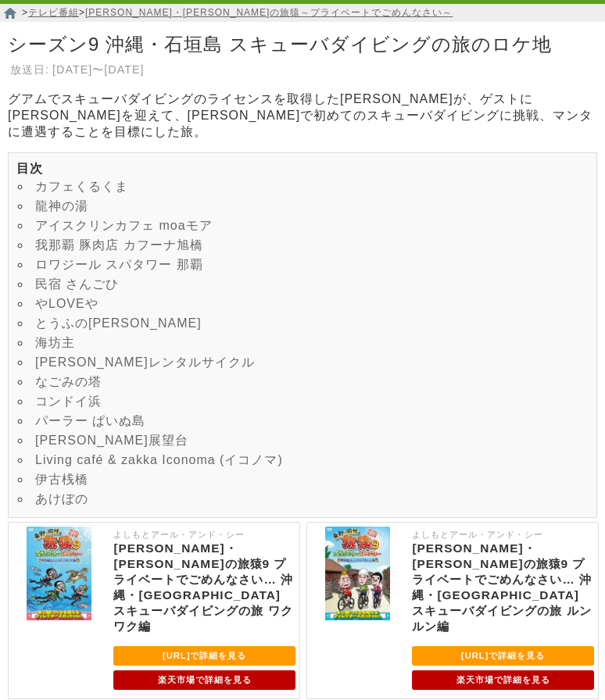  What do you see at coordinates (53, 13) in the screenshot?
I see `a: テレビ番組` at bounding box center [53, 13].